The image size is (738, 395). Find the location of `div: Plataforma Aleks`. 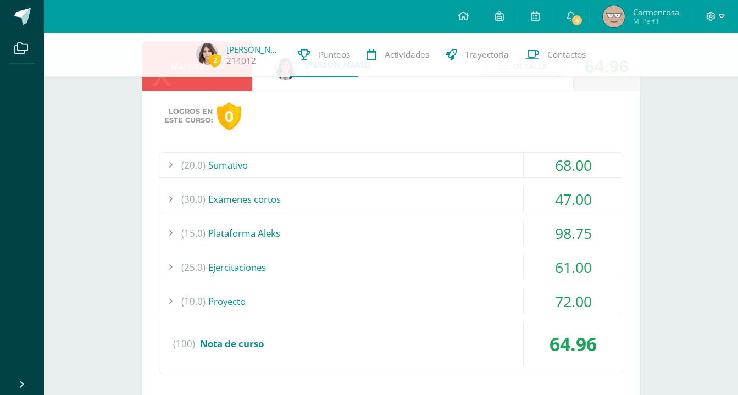

div: Plataforma Aleks is located at coordinates (391, 233).